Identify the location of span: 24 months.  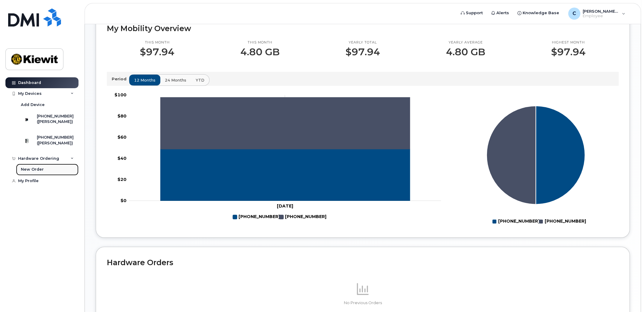
(176, 80).